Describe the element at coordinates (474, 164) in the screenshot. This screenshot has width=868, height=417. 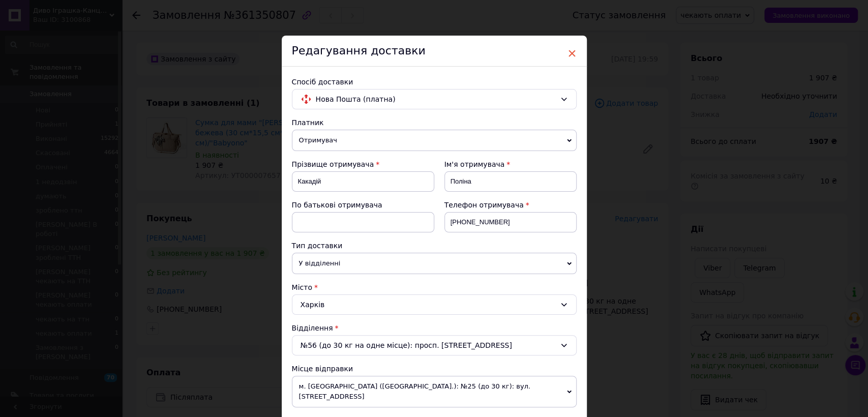
I see `span: Ім'я отримувача` at that location.